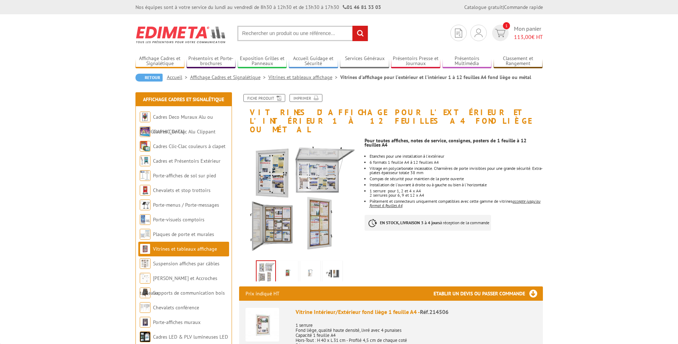  I want to click on div: Vitrine Intérieur/Extérieur fond liège 1 feuille A4 -, so click(416, 312).